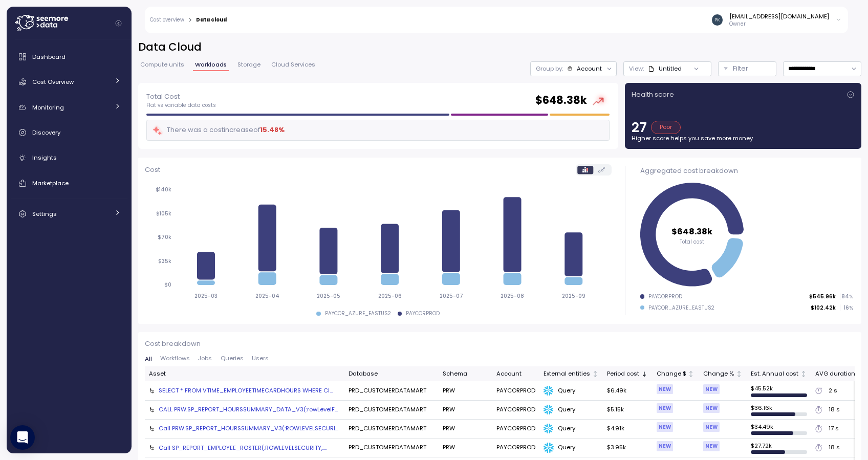 The height and width of the screenshot is (460, 868). Describe the element at coordinates (665, 128) in the screenshot. I see `div: Poor` at that location.